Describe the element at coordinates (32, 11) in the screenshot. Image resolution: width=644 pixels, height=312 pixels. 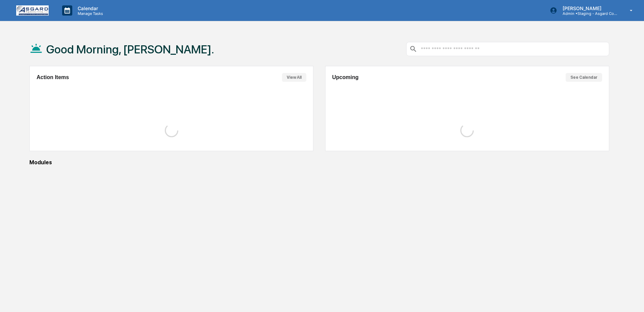
I see `img: logo` at that location.